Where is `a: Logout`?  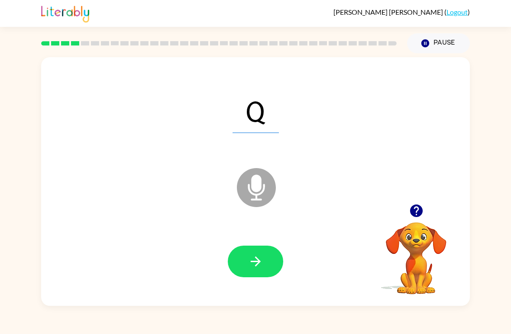
a: Logout is located at coordinates (457, 12).